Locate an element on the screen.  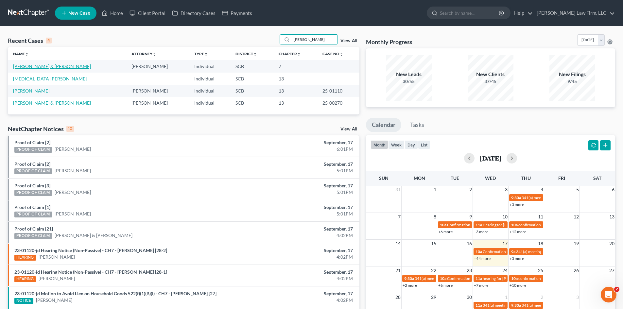
div: PROOF OF CLAIM is located at coordinates (33, 236).